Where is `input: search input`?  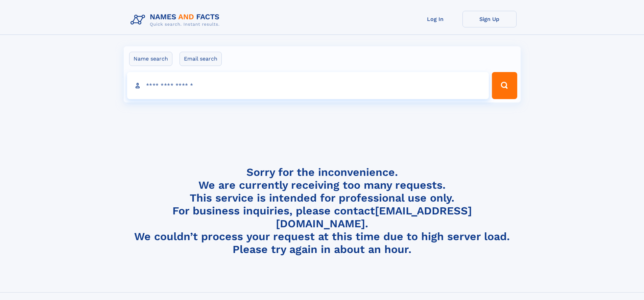
input: search input is located at coordinates (308, 86).